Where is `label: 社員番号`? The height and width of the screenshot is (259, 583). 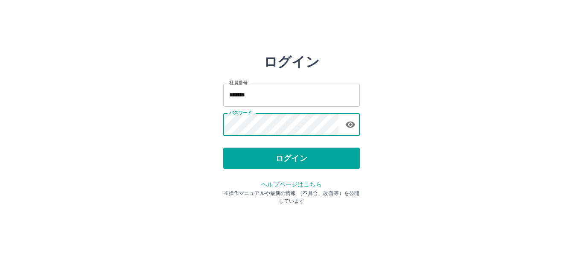 label: 社員番号 is located at coordinates (238, 83).